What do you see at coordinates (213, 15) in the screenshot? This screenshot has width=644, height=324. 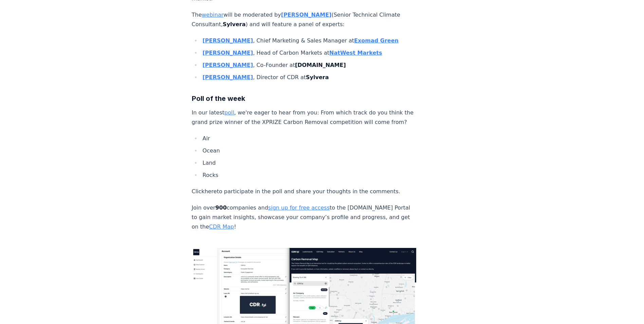 I see `a: webinar` at bounding box center [213, 15].